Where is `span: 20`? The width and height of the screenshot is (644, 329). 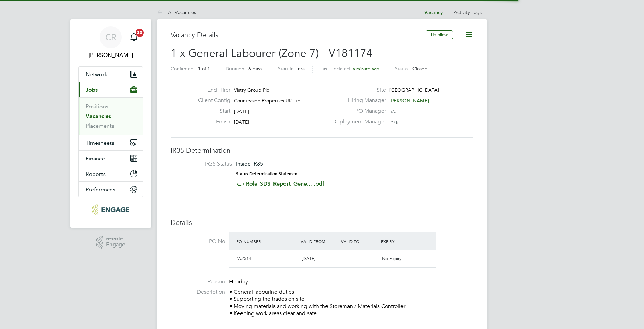 span: 20 is located at coordinates (139, 33).